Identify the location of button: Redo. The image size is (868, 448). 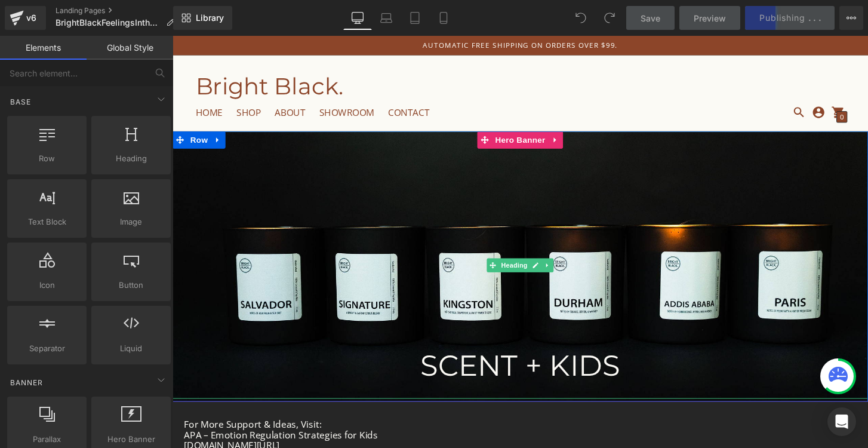
(609, 18).